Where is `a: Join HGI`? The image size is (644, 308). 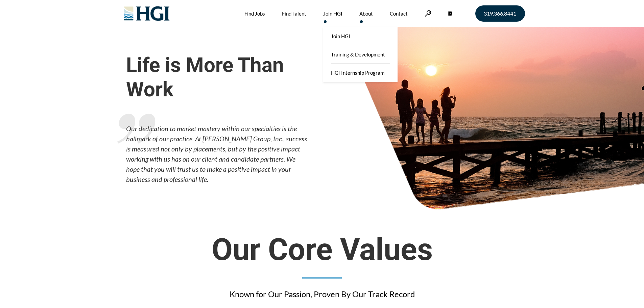 a: Join HGI is located at coordinates (360, 36).